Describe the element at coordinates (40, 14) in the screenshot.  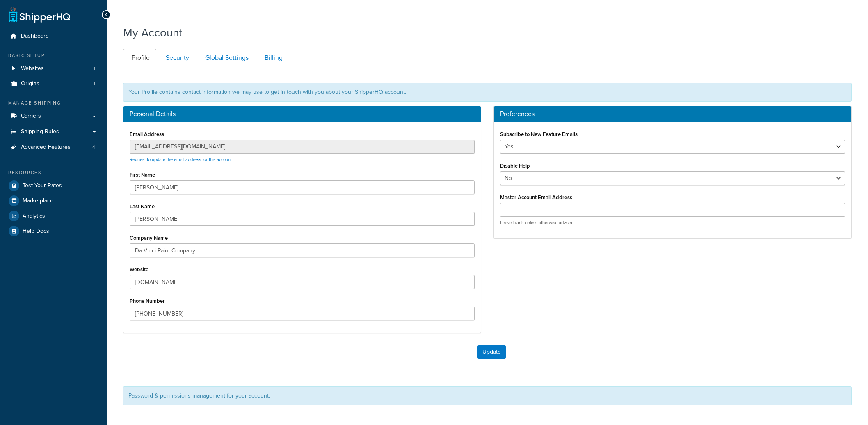
I see `a: ShipperHQ Home` at that location.